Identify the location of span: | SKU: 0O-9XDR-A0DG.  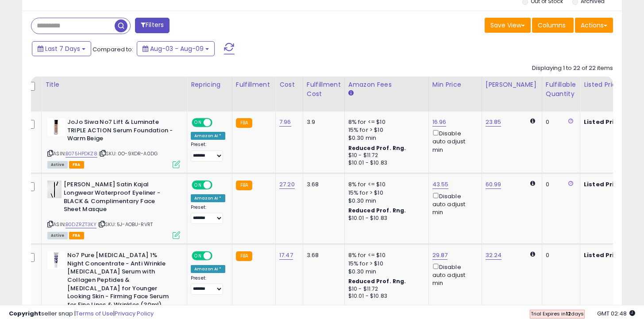
(128, 153).